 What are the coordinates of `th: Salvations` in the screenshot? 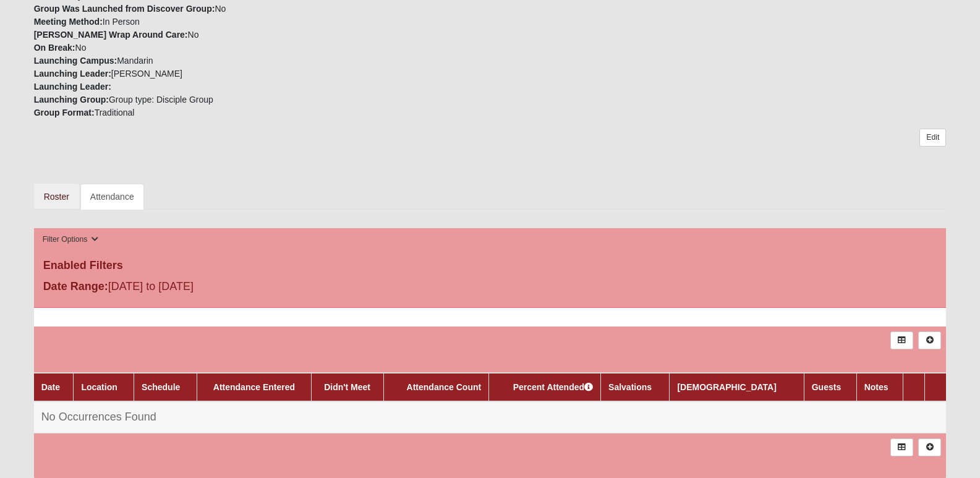 It's located at (634, 387).